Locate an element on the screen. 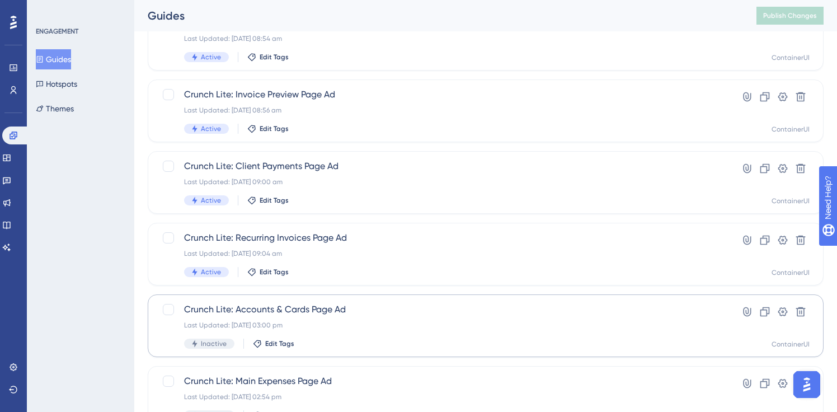 The height and width of the screenshot is (412, 837). button: Publish Changes is located at coordinates (790, 16).